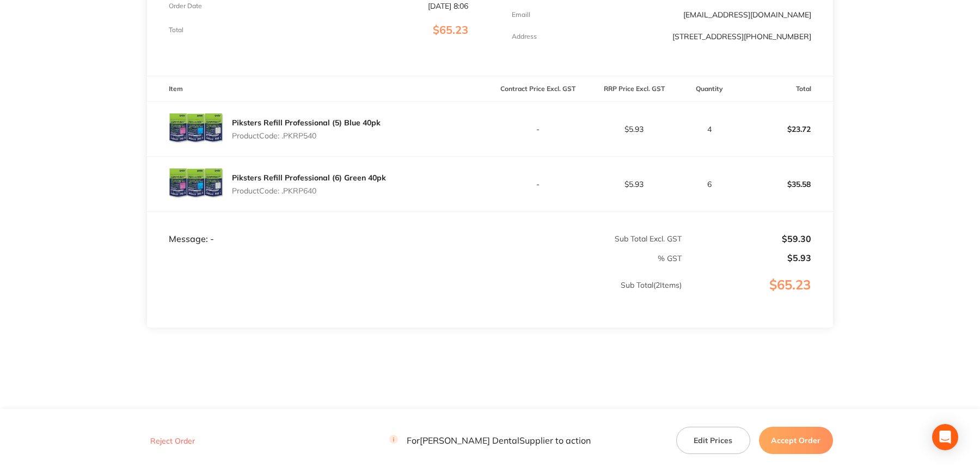  What do you see at coordinates (450, 29) in the screenshot?
I see `span: $65.23` at bounding box center [450, 29].